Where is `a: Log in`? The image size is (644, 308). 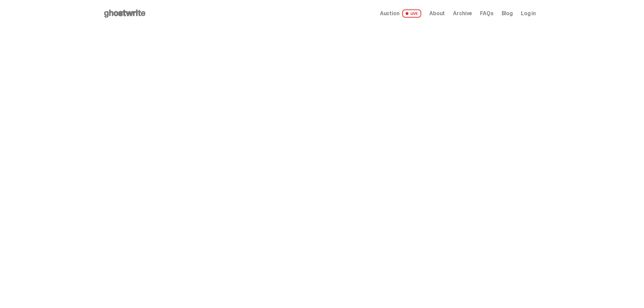 a: Log in is located at coordinates (528, 13).